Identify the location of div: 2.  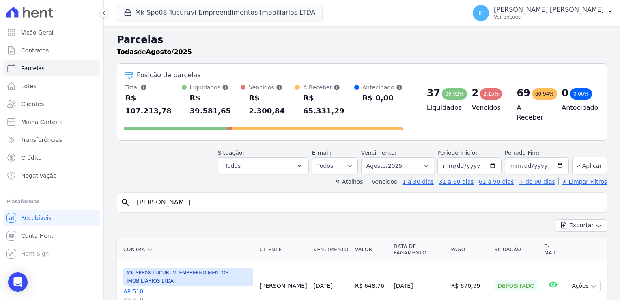
(475, 93).